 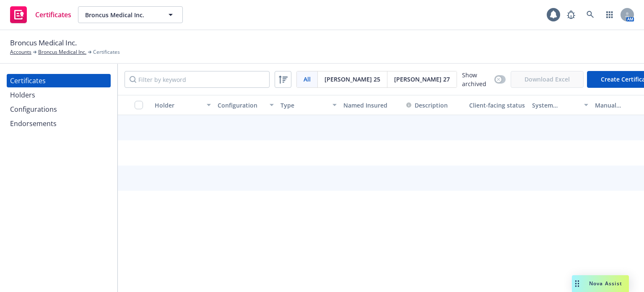 I want to click on button: Client-facing status, so click(x=497, y=105).